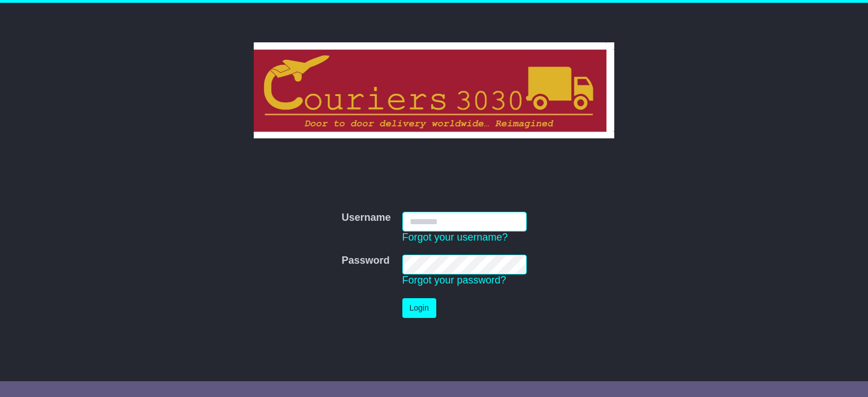 The height and width of the screenshot is (397, 868). Describe the element at coordinates (455, 280) in the screenshot. I see `a: Forgot your password?` at that location.